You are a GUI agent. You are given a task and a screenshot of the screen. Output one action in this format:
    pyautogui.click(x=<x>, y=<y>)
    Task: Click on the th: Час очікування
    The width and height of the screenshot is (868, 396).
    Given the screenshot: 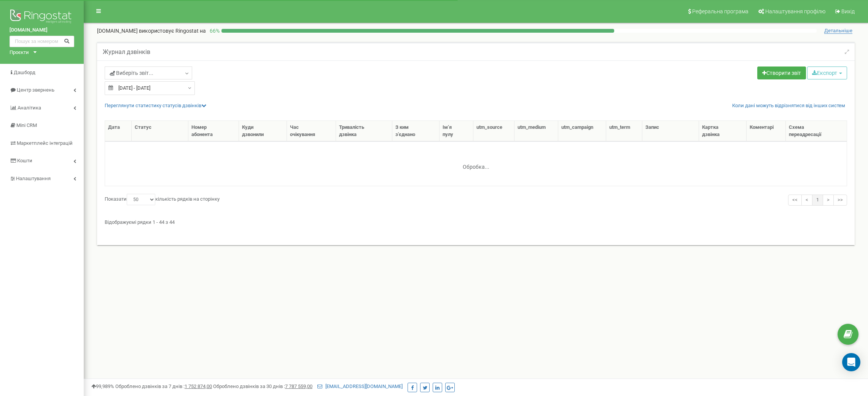 What is the action you would take?
    pyautogui.click(x=312, y=131)
    